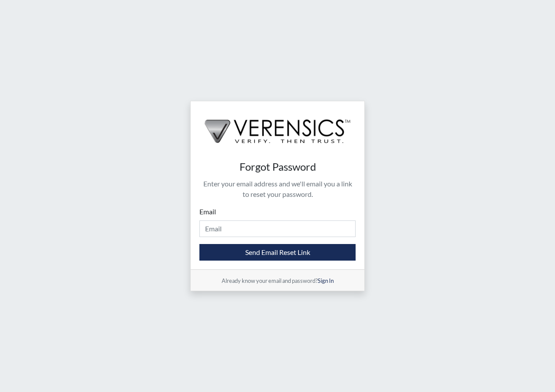 Image resolution: width=555 pixels, height=392 pixels. I want to click on a: Sign In, so click(326, 280).